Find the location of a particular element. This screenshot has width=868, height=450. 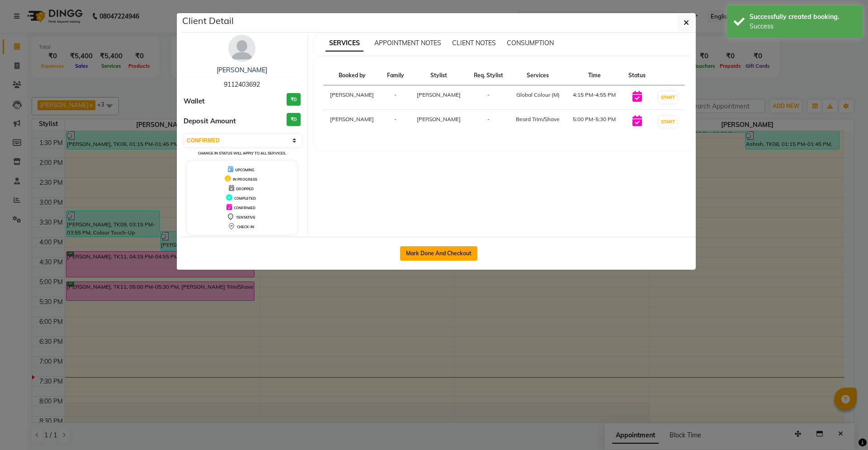

span: 9112403692 is located at coordinates (242, 84).